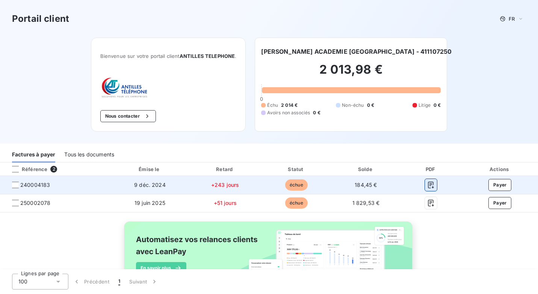 The height and width of the screenshot is (294, 538). I want to click on div: Solde, so click(366, 169).